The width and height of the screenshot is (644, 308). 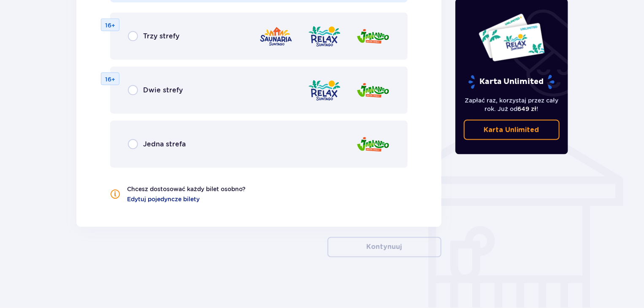 I want to click on span: Edytuj pojedyncze bilety, so click(x=164, y=199).